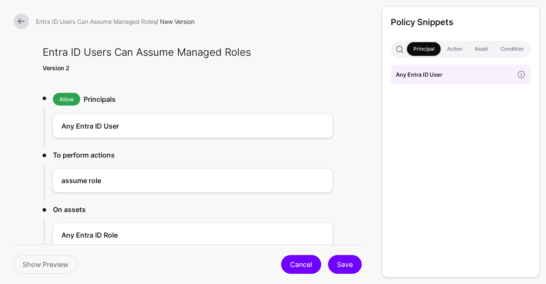 The height and width of the screenshot is (284, 546). Describe the element at coordinates (56, 68) in the screenshot. I see `strong: Version 2` at that location.